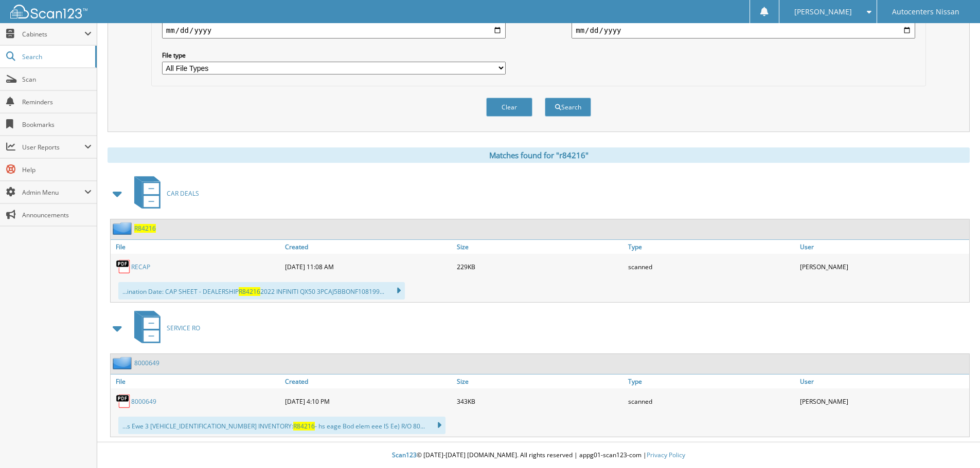 This screenshot has height=468, width=980. What do you see at coordinates (568, 107) in the screenshot?
I see `button: Search` at bounding box center [568, 107].